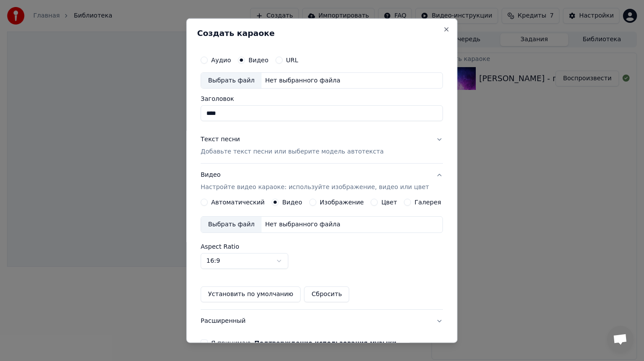  Describe the element at coordinates (322, 33) in the screenshot. I see `h2: Создать караоке` at that location.